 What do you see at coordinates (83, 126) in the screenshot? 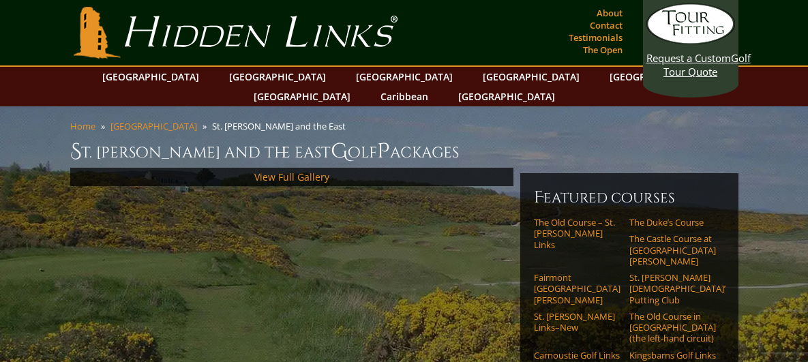
I see `a: Home` at bounding box center [83, 126].